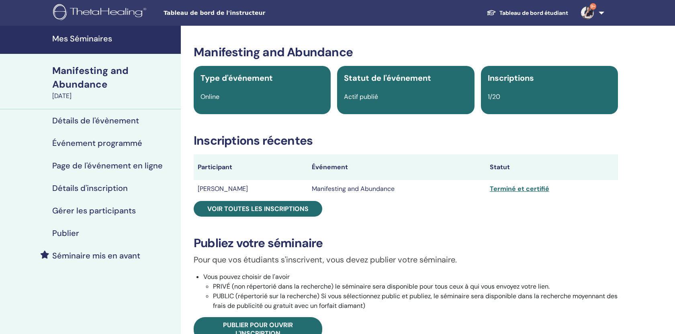 This screenshot has height=334, width=675. What do you see at coordinates (587, 13) in the screenshot?
I see `img: default.jpg` at bounding box center [587, 13].